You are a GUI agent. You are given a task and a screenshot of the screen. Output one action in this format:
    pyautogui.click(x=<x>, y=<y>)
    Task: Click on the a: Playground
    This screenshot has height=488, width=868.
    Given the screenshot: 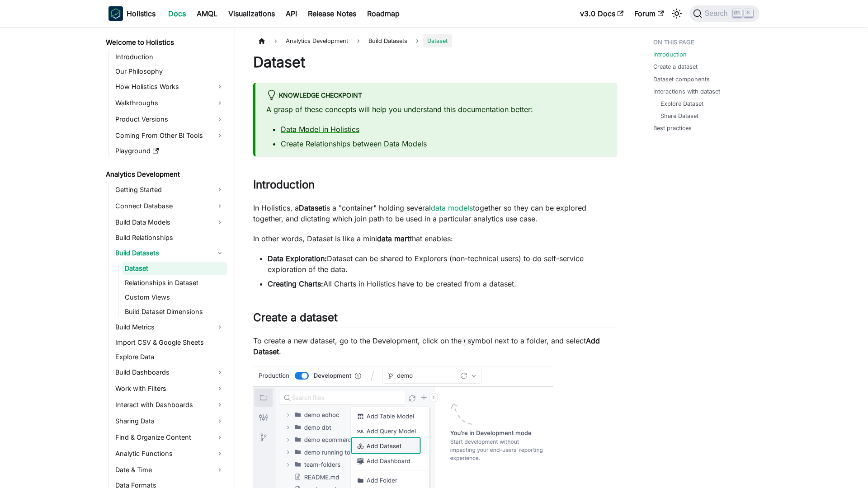 What is the action you would take?
    pyautogui.click(x=170, y=151)
    